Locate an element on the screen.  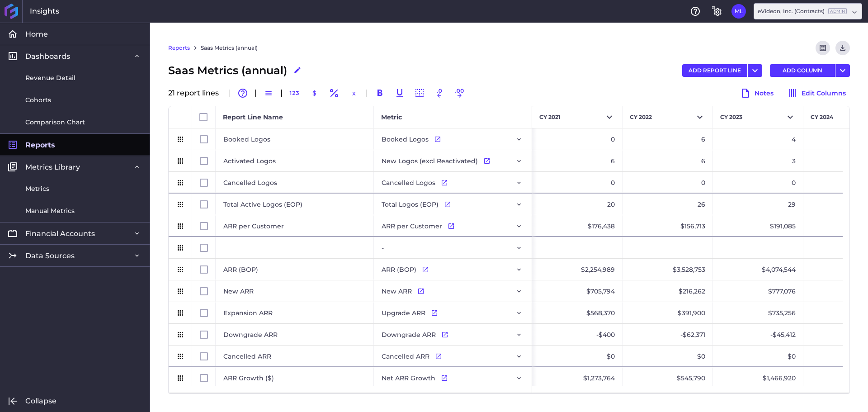
span: Dashboards is located at coordinates (48, 56).